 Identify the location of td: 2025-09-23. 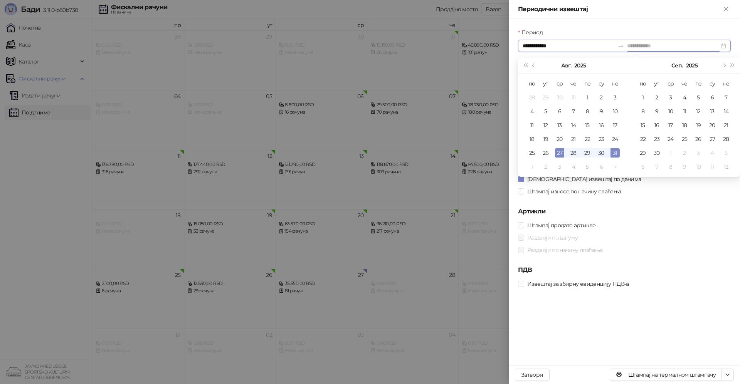
(657, 139).